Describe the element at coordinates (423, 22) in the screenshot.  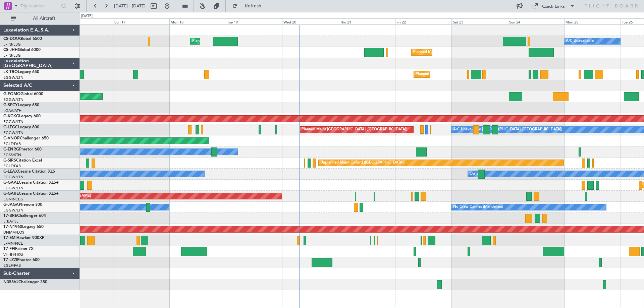
I see `div: Fri 22` at that location.